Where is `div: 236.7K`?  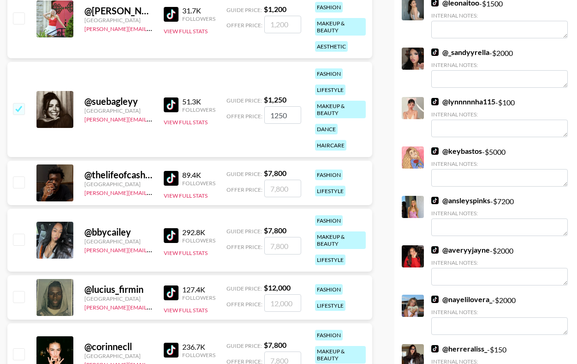 div: 236.7K is located at coordinates (199, 347).